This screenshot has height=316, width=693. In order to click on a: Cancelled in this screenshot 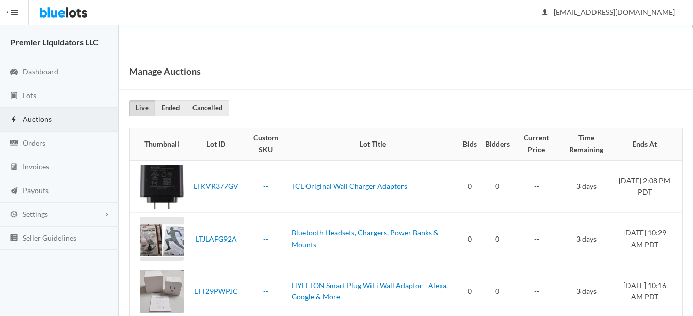, I will do `click(208, 108)`.